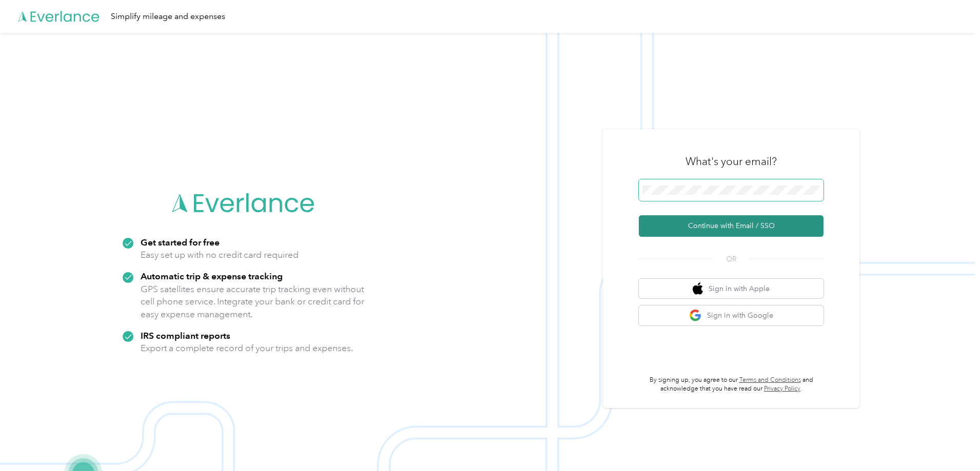 This screenshot has height=471, width=980. Describe the element at coordinates (247, 348) in the screenshot. I see `p: Export a complete record of your trips and expenses.` at that location.